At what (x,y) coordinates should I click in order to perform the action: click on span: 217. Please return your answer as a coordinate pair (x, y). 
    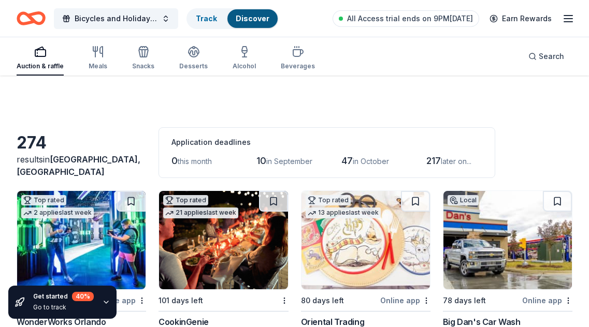
    Looking at the image, I should click on (434, 161).